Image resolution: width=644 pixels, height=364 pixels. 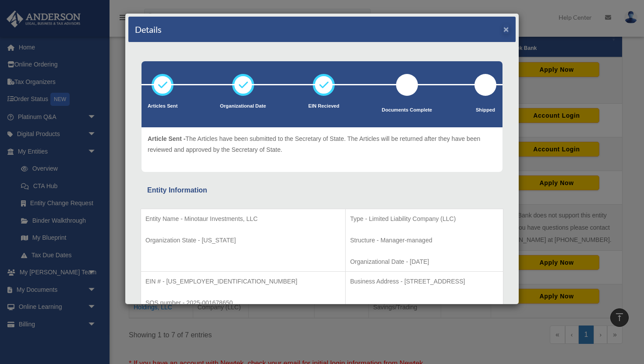 I want to click on p: Shipped, so click(x=486, y=110).